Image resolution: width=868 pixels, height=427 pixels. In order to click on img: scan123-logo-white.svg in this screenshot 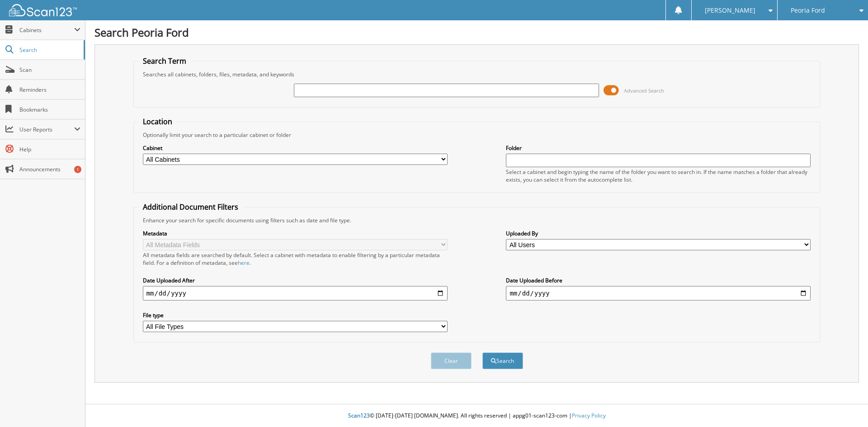, I will do `click(43, 10)`.